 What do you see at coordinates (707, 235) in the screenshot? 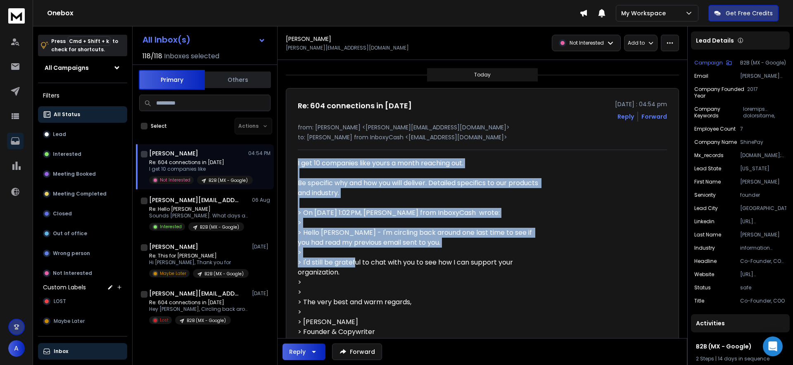
I see `p: Last Name` at bounding box center [707, 235].